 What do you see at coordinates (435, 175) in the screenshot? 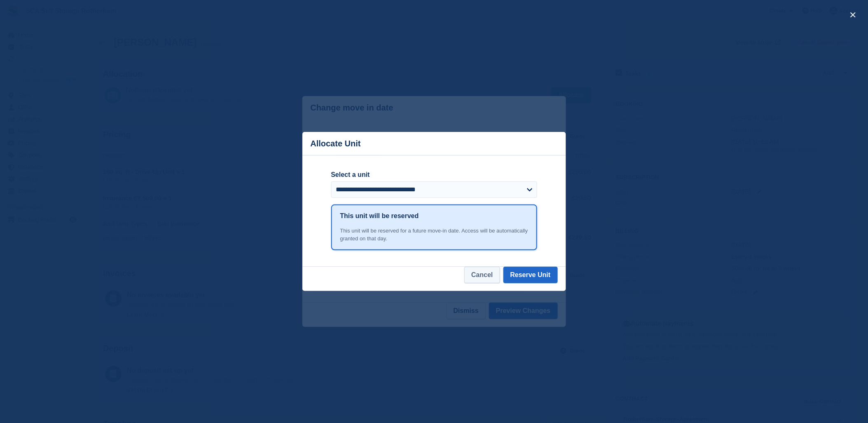
I see `label: Select a unit` at bounding box center [435, 175].